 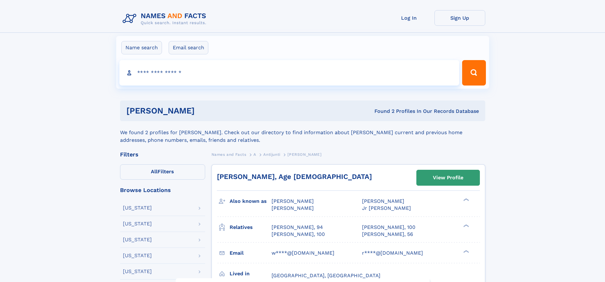 What do you see at coordinates (271, 154) in the screenshot?
I see `a: Antijunti` at bounding box center [271, 154].